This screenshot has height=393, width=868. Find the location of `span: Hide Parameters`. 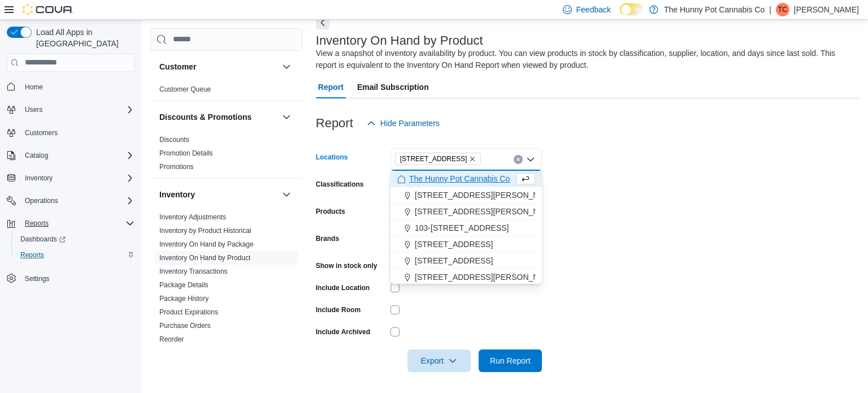

span: Hide Parameters is located at coordinates (410, 123).